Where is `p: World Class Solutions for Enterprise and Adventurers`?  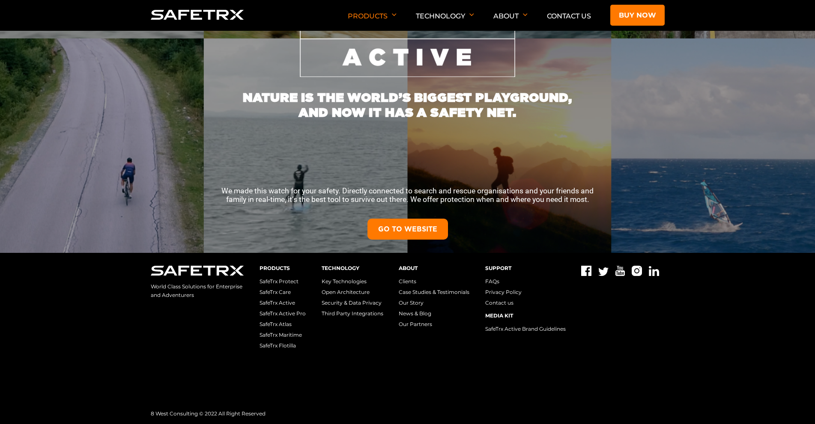
p: World Class Solutions for Enterprise and Adventurers is located at coordinates (197, 291).